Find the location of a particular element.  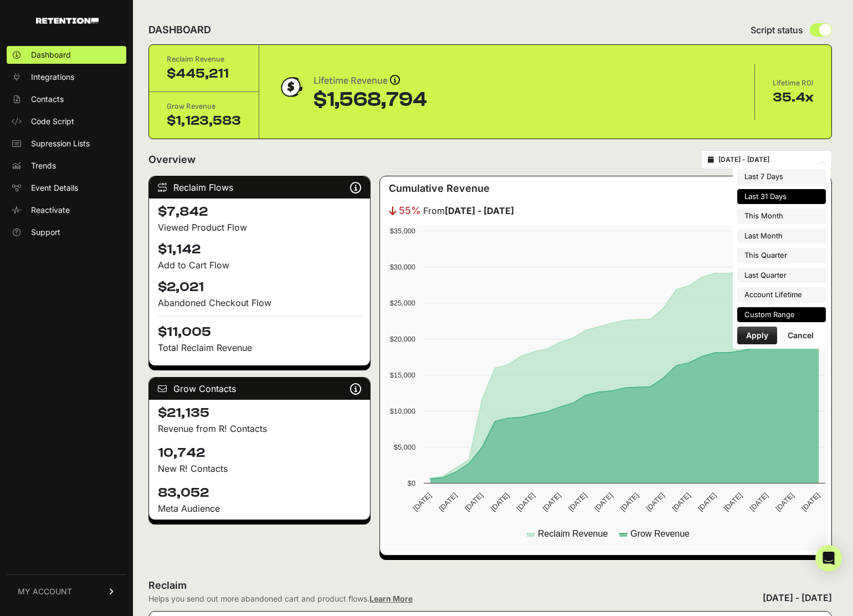

li: Last 7 Days is located at coordinates (781, 176).